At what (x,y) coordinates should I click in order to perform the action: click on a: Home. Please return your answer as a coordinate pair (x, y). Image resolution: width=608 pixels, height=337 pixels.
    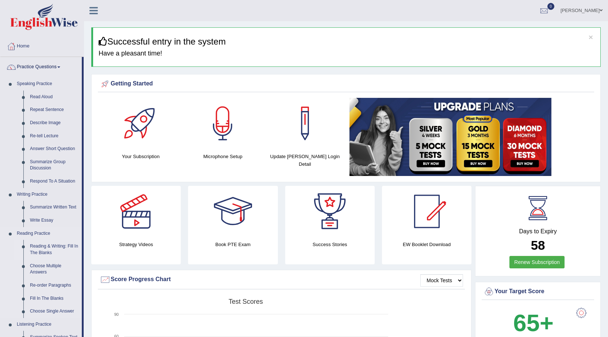
    Looking at the image, I should click on (42, 45).